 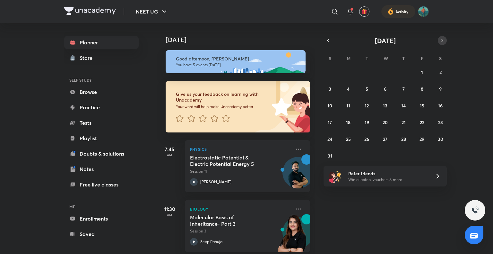 I want to click on abbr: August 7, 2025, so click(x=404, y=89).